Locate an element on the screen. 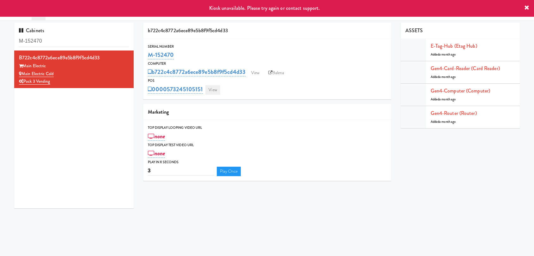  a: b722c4c8772a6ece89e5b8f9f5cd4d33 is located at coordinates (197, 72).